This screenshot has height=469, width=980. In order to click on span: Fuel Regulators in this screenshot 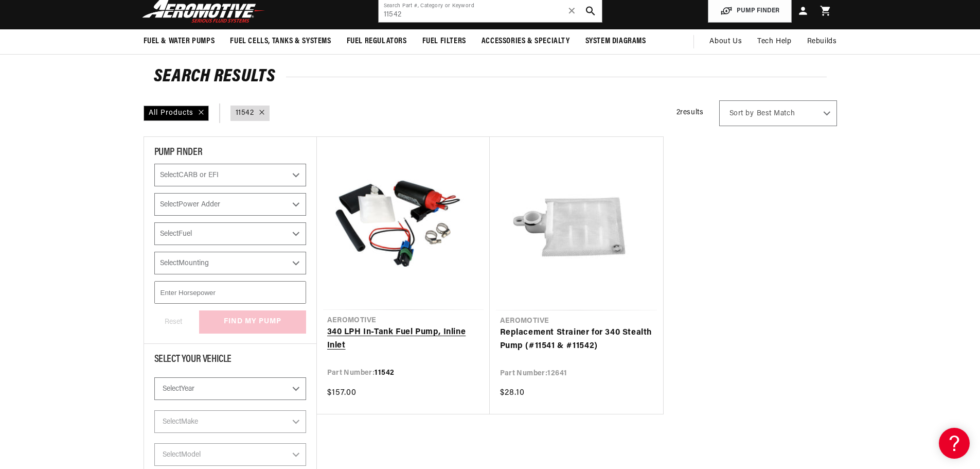, I will do `click(377, 41)`.